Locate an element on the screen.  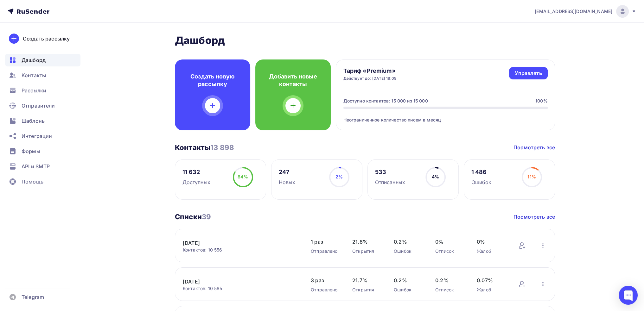
div: Отписанных is located at coordinates (390, 182).